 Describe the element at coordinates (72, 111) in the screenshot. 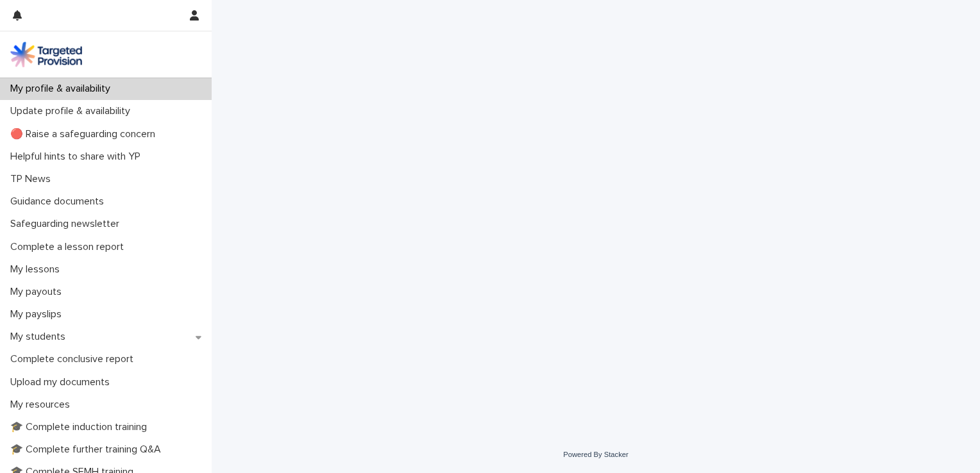

I see `p: Update profile & availability` at that location.